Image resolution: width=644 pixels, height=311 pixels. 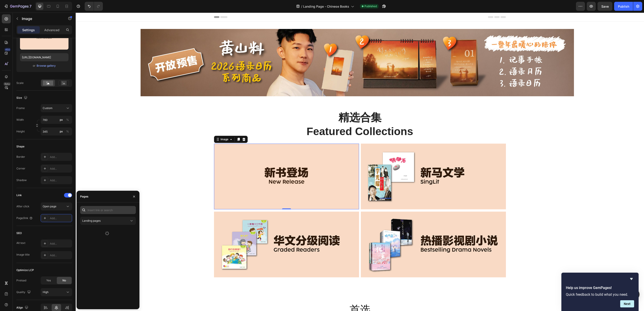 I want to click on div: Corner, so click(x=21, y=168).